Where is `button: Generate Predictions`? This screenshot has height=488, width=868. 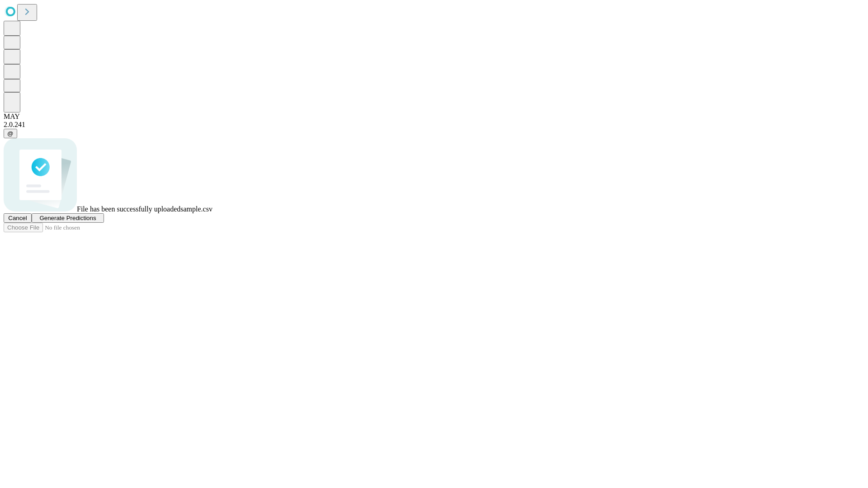 button: Generate Predictions is located at coordinates (68, 218).